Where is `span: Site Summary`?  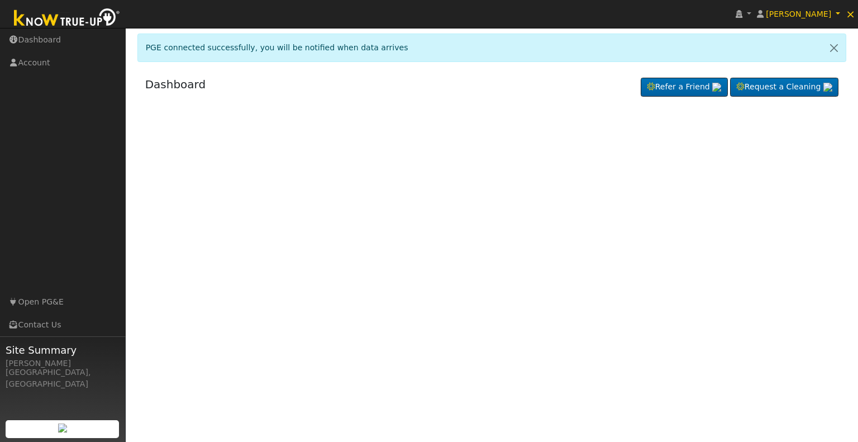
span: Site Summary is located at coordinates (63, 350).